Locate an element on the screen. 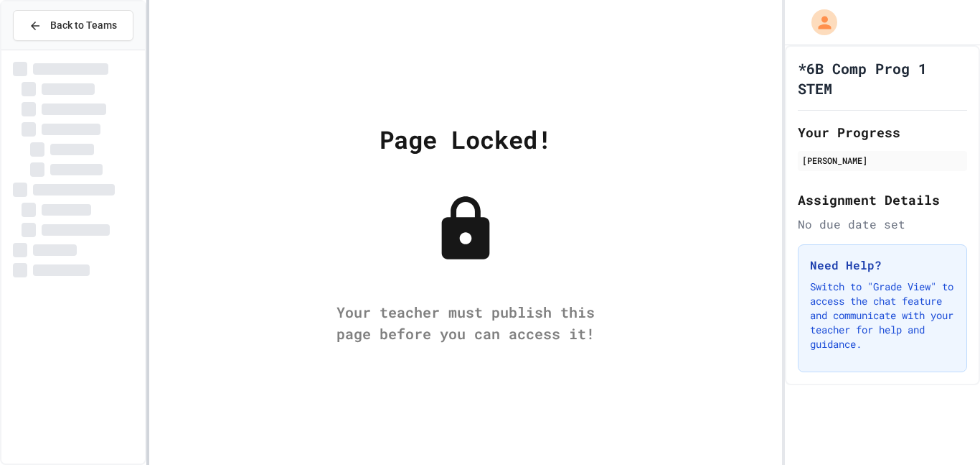 Image resolution: width=980 pixels, height=465 pixels. div: Page Locked! is located at coordinates (465, 139).